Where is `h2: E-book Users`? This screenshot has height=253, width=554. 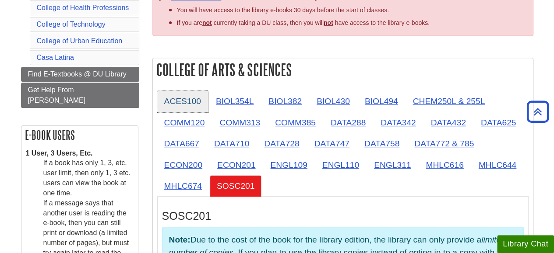 h2: E-book Users is located at coordinates (80, 135).